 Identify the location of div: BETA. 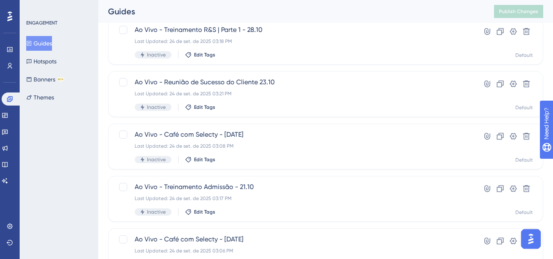
(61, 79).